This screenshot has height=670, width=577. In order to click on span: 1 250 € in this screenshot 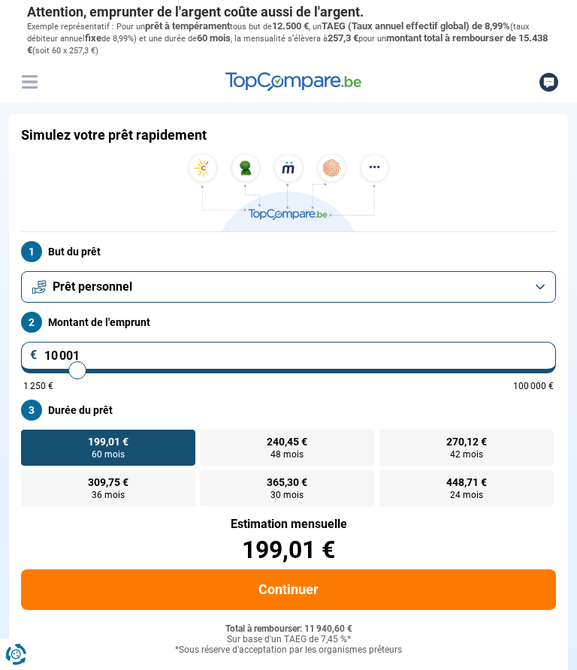, I will do `click(38, 386)`.